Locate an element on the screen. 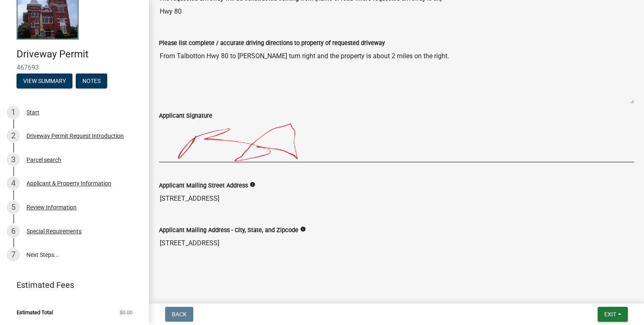 This screenshot has width=644, height=325. wm-modal-confirm: Notes is located at coordinates (91, 81).